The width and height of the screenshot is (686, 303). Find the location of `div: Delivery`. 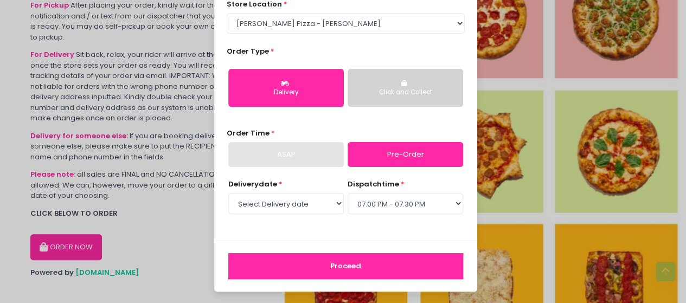

div: Delivery is located at coordinates (286, 93).